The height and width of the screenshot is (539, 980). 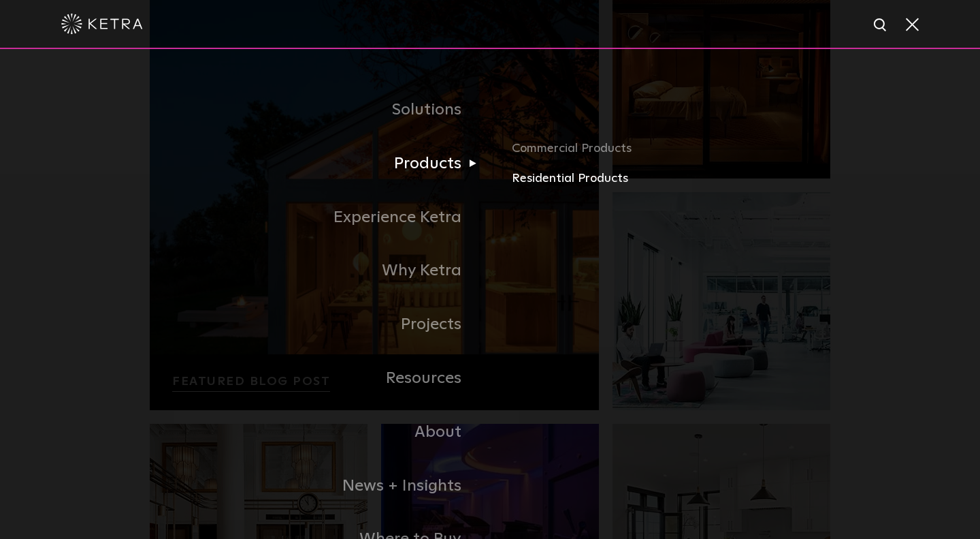 I want to click on a: Solutions, so click(x=320, y=110).